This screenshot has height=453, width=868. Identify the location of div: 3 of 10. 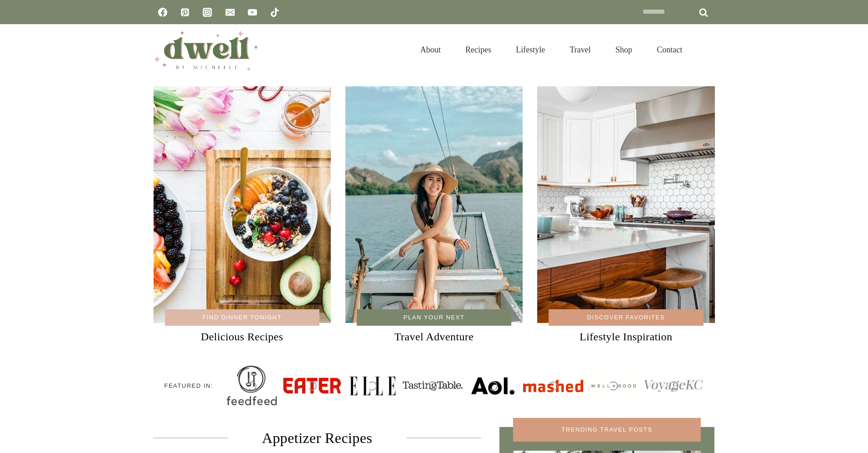
(373, 385).